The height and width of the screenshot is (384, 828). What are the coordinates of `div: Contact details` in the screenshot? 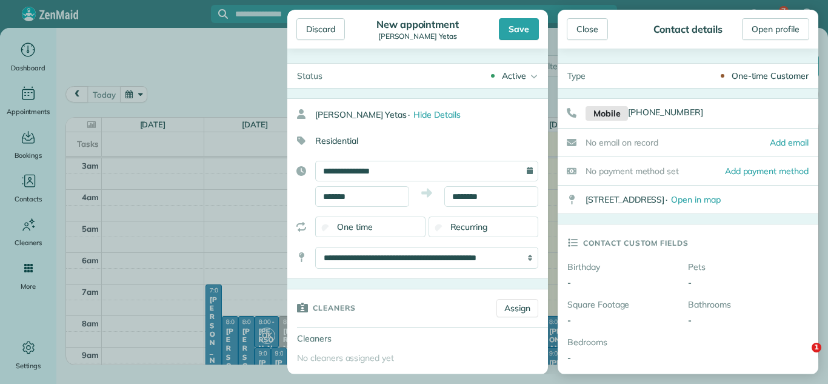 It's located at (688, 29).